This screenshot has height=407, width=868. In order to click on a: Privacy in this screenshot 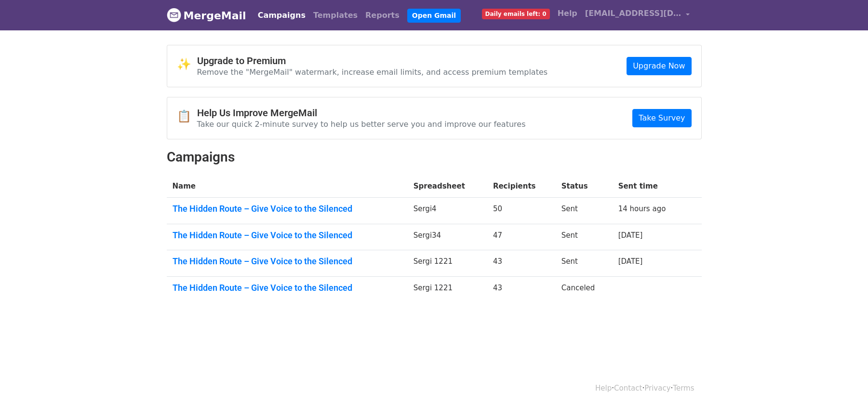, I will do `click(657, 388)`.